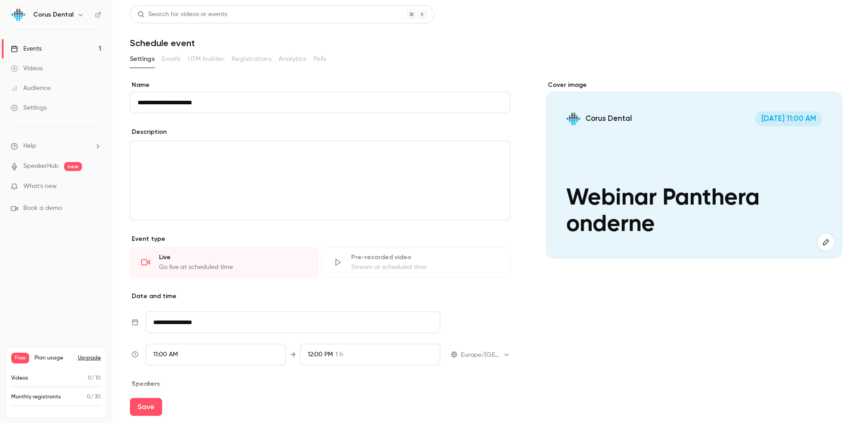 This screenshot has height=423, width=860. What do you see at coordinates (56, 146) in the screenshot?
I see `li: help-dropdown-opener` at bounding box center [56, 146].